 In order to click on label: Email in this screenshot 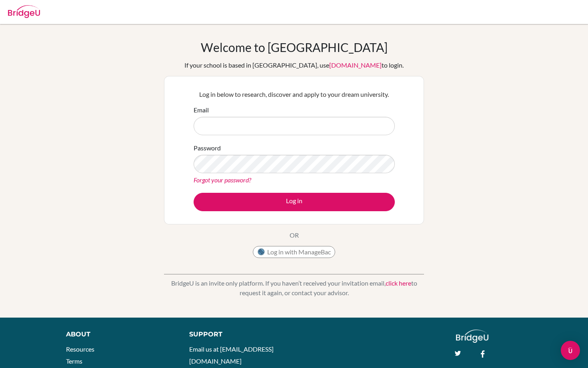, I will do `click(201, 110)`.